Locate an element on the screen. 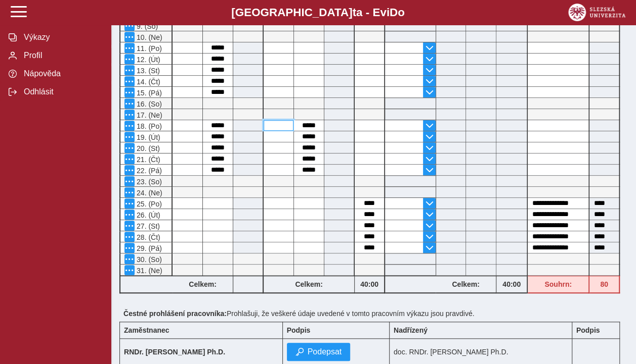  span: 12. (Út) is located at coordinates (147, 59).